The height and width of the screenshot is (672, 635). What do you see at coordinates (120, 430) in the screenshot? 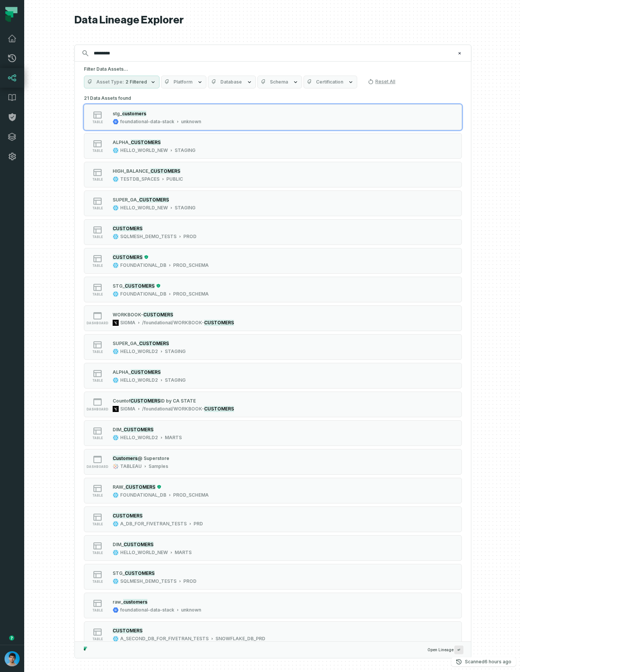
I see `span: IM_` at bounding box center [120, 430].